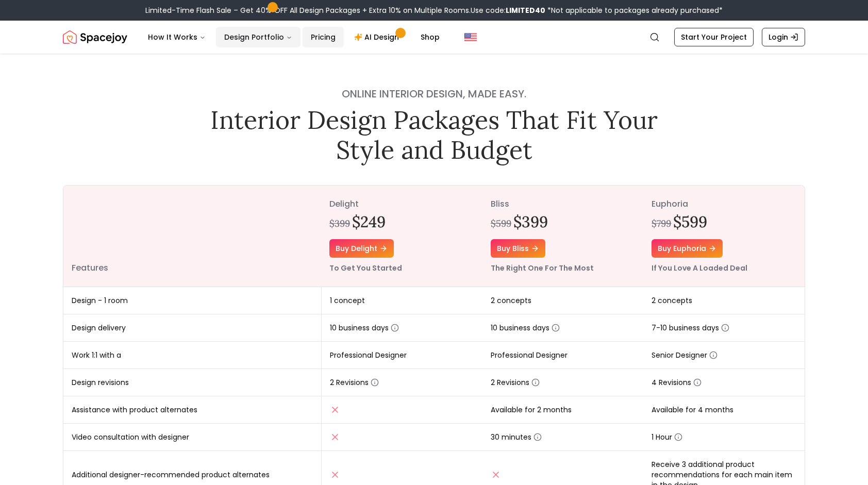 Image resolution: width=868 pixels, height=485 pixels. Describe the element at coordinates (691, 328) in the screenshot. I see `span: 7-10 business days` at that location.